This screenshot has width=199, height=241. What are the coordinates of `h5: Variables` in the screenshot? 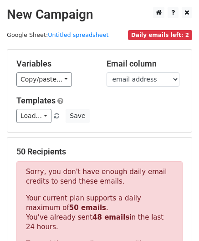 It's located at (55, 64).